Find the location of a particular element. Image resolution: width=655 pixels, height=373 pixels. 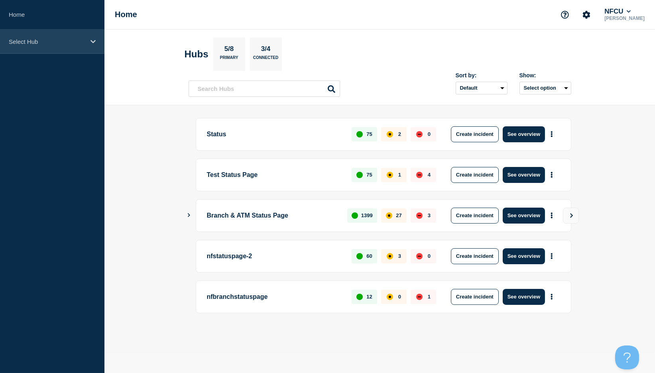

button: Show Connected Hubs is located at coordinates (189, 215).